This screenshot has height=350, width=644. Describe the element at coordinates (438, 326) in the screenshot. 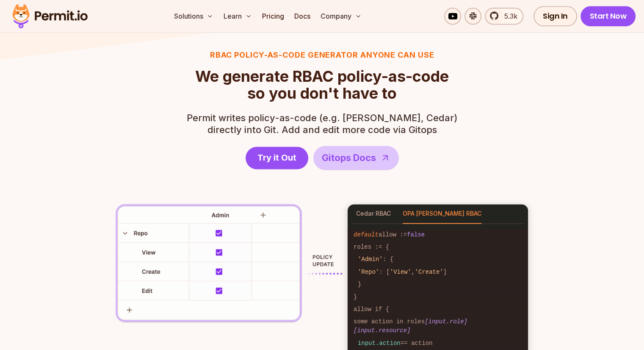

I see `code: some action in roles` at that location.